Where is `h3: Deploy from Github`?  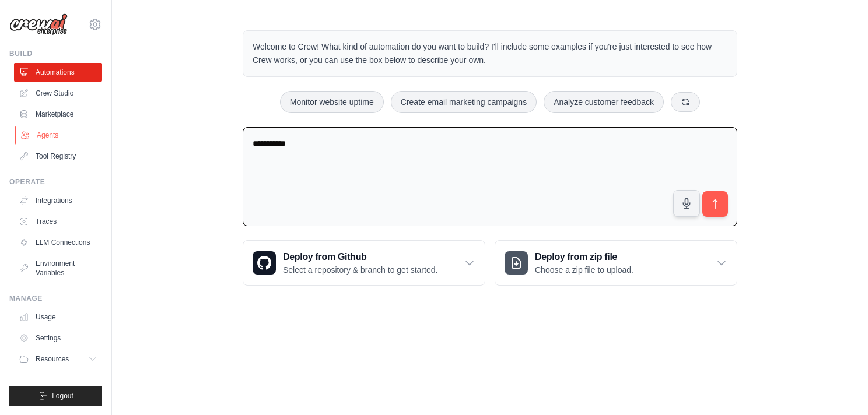 h3: Deploy from Github is located at coordinates (360, 257).